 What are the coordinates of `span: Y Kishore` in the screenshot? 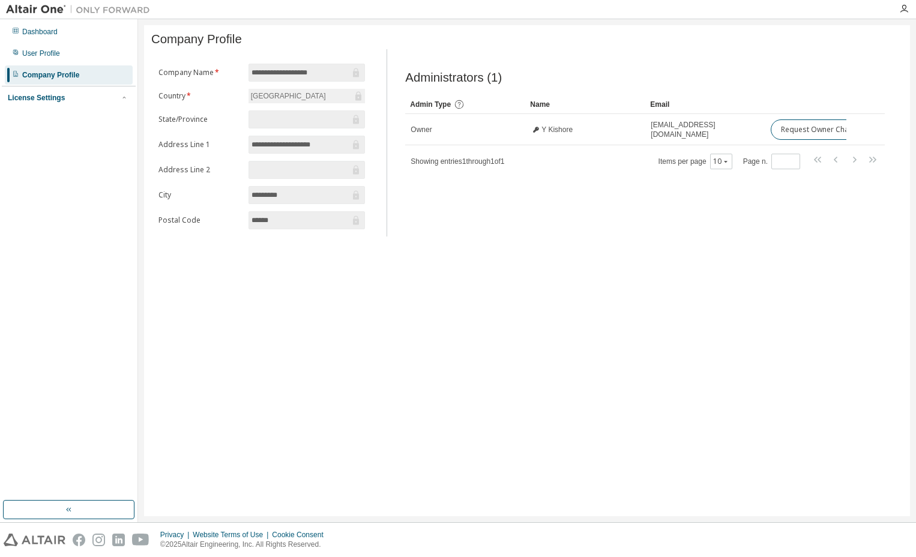 It's located at (557, 130).